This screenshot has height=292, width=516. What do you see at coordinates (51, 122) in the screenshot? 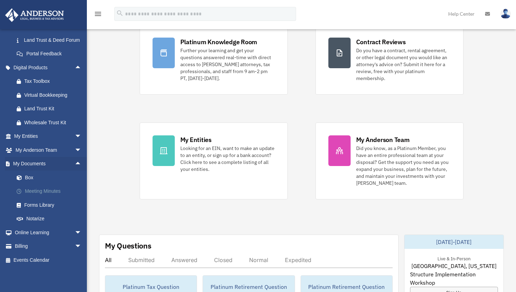
I see `a: Wholesale Trust Kit` at bounding box center [51, 122].